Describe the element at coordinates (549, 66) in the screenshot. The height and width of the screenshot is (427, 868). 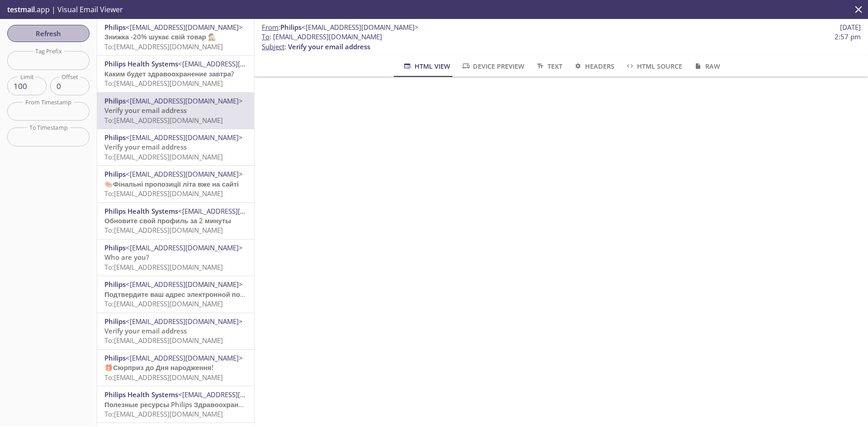
I see `span: Text` at that location.